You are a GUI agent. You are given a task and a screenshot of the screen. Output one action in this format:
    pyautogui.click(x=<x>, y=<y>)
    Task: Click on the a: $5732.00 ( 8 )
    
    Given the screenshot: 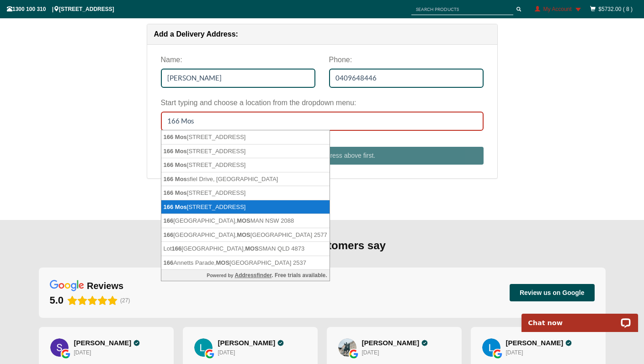 What is the action you would take?
    pyautogui.click(x=615, y=9)
    